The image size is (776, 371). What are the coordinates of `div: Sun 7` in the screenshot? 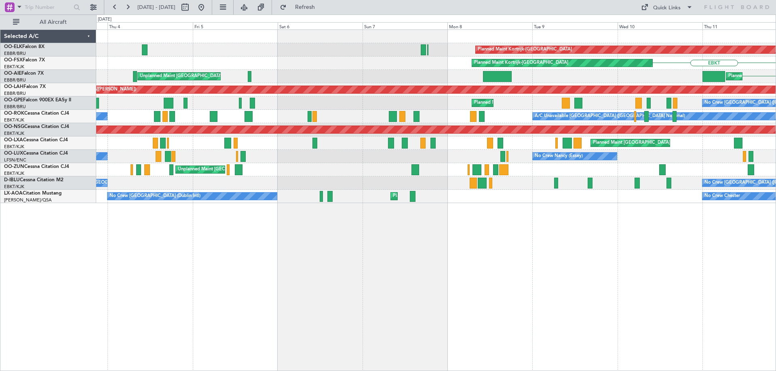 It's located at (405, 26).